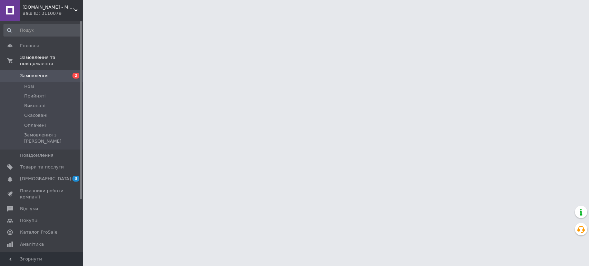  I want to click on span: Показники роботи компанії, so click(42, 194).